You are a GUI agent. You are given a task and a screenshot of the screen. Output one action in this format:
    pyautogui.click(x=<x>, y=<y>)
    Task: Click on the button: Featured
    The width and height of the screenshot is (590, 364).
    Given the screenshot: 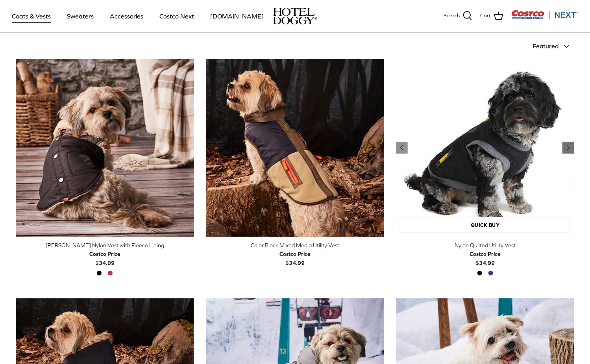 What is the action you would take?
    pyautogui.click(x=554, y=46)
    